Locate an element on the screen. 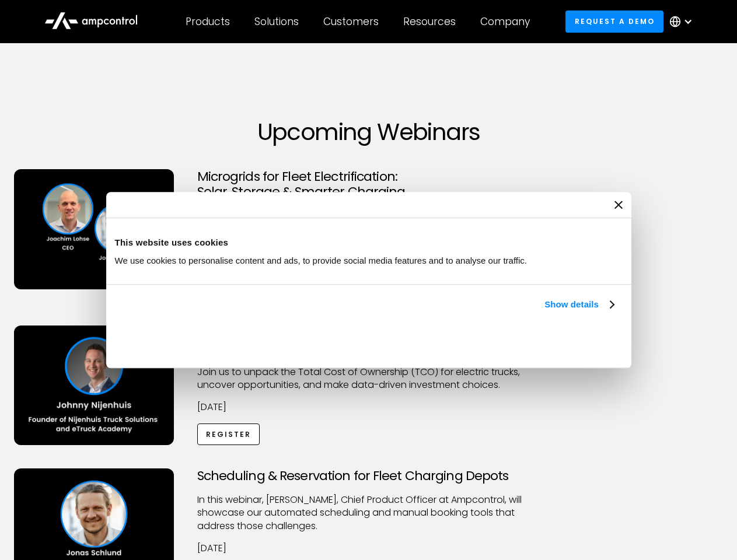  div: This website uses cookies is located at coordinates (369, 243).